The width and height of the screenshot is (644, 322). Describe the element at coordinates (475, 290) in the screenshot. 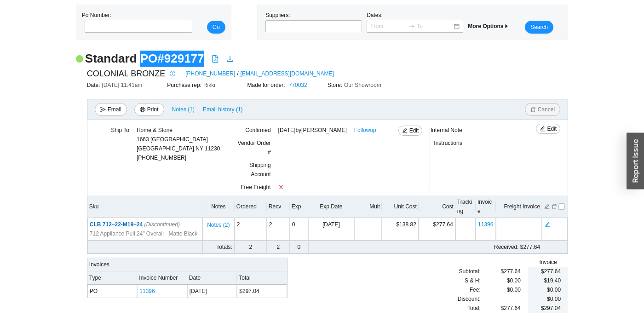

I see `span: Fee :` at that location.